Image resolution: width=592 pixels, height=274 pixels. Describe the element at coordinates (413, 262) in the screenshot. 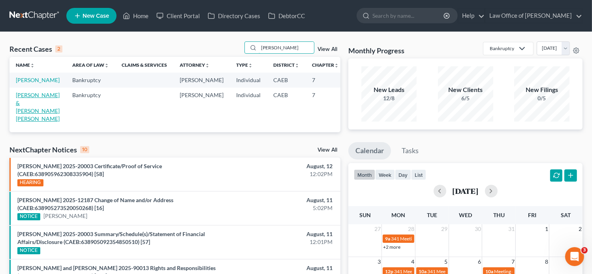

I see `span: 4` at that location.